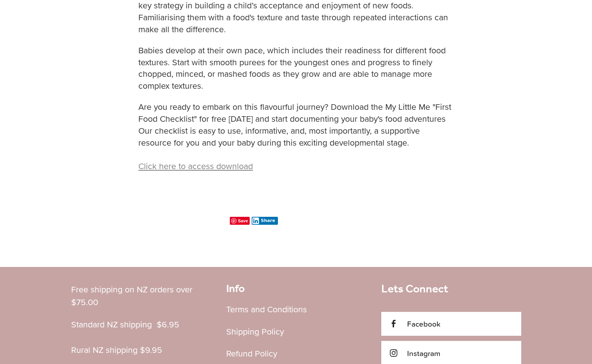  What do you see at coordinates (451, 289) in the screenshot?
I see `h3: Lets Connect` at bounding box center [451, 289].